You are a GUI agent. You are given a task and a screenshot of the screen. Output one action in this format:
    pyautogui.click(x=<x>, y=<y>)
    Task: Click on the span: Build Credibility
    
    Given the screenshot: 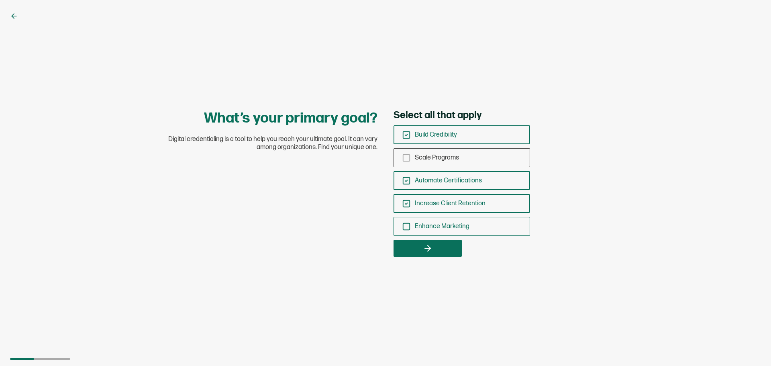 What is the action you would take?
    pyautogui.click(x=436, y=135)
    